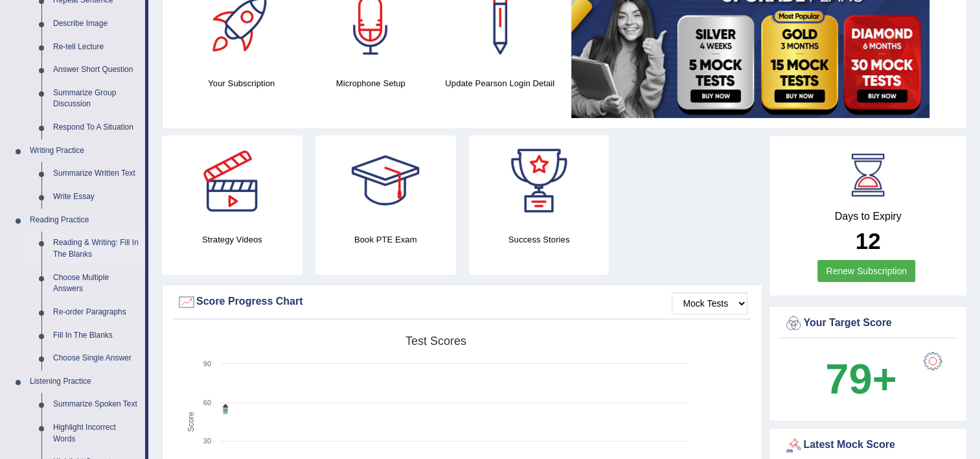  Describe the element at coordinates (232, 239) in the screenshot. I see `h4: Strategy Videos` at that location.